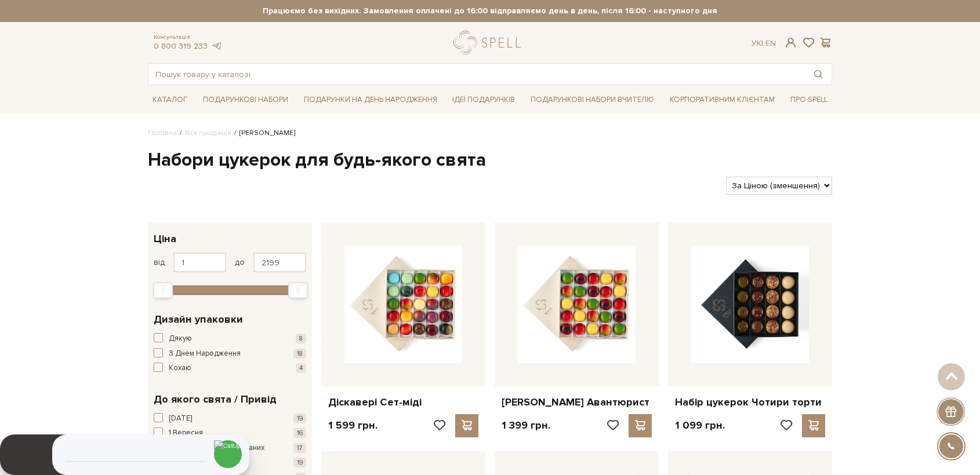 This screenshot has width=980, height=475. Describe the element at coordinates (170, 99) in the screenshot. I see `a: Каталог` at that location.